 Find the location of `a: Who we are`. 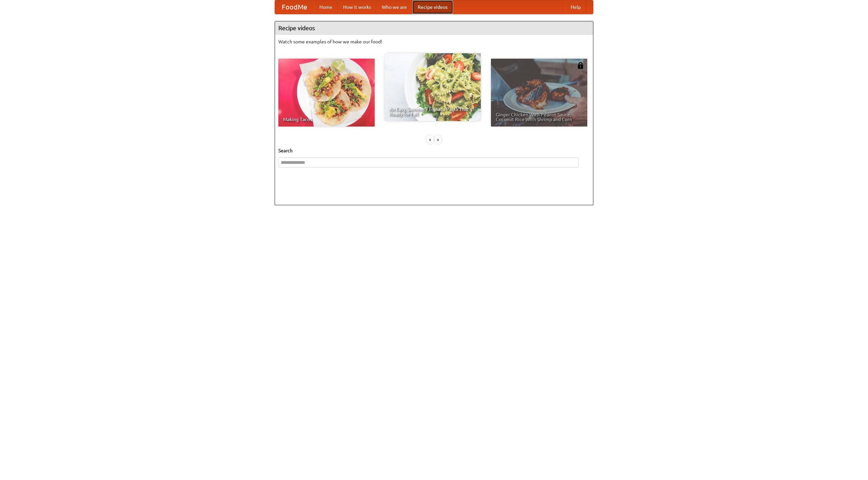

a: Who we are is located at coordinates (394, 7).